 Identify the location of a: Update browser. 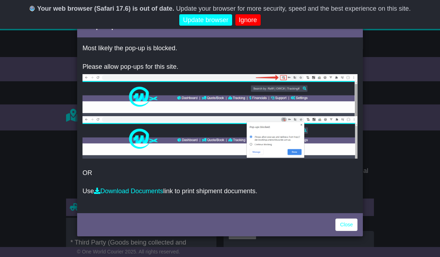
(205, 20).